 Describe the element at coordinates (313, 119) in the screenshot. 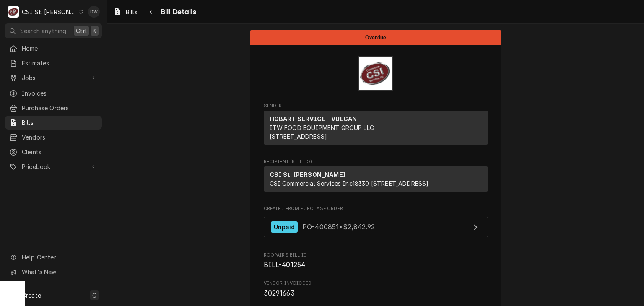

I see `strong: HOBART SERVICE - VULCAN` at that location.